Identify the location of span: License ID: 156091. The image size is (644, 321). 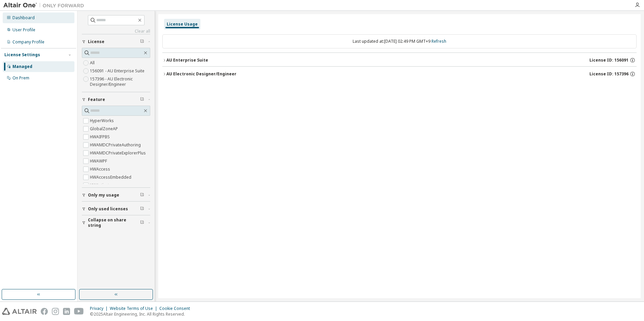
(609, 60).